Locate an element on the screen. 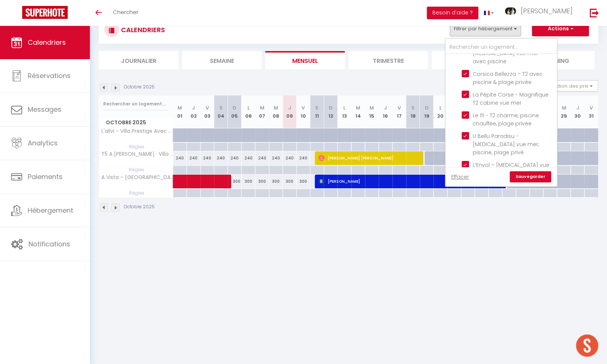 The width and height of the screenshot is (607, 364). span: L'alivi - Villa Prestige Avec Vue Panoramique is located at coordinates (137, 131).